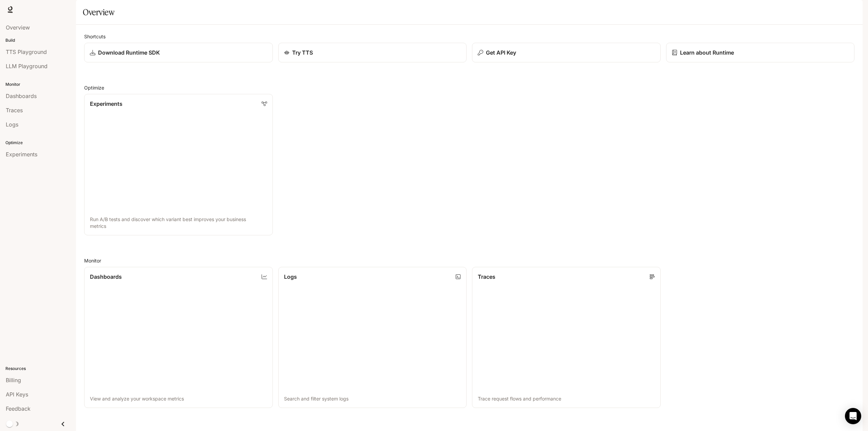 The width and height of the screenshot is (868, 431). I want to click on a: TracesTrace request flows and performance, so click(566, 338).